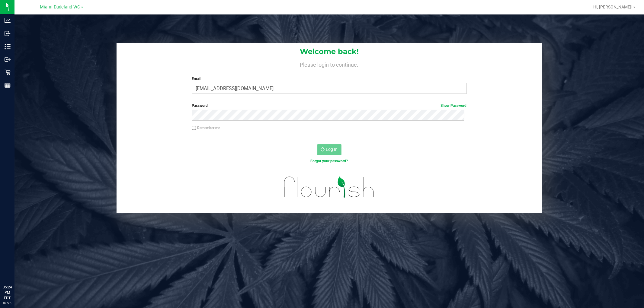  Describe the element at coordinates (330, 51) in the screenshot. I see `h1: Welcome back!` at that location.